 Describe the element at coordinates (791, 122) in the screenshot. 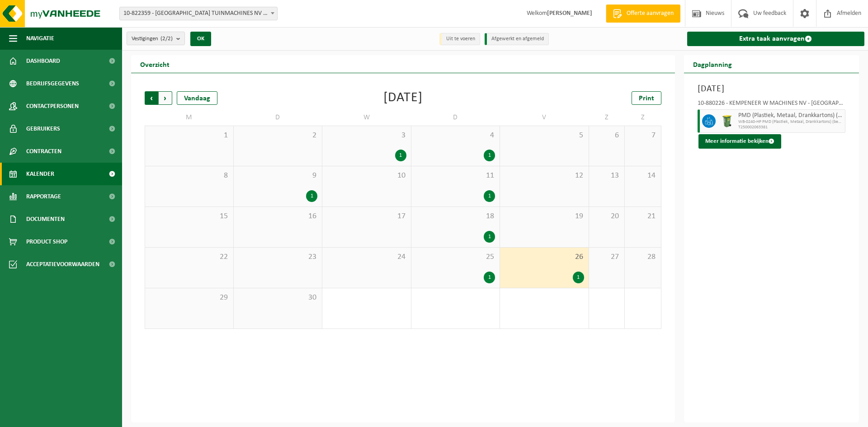

I see `span: WB-0240-HP PMD (Plastiek, Metaal, Drankkartons) (bedrijven)` at that location.